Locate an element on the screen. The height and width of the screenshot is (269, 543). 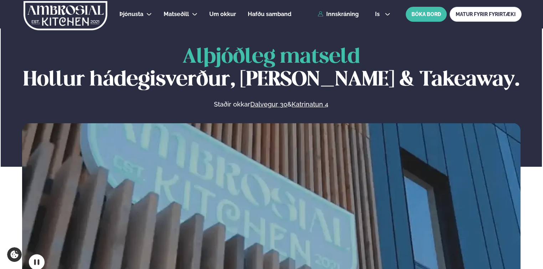
span: is is located at coordinates (378, 14).